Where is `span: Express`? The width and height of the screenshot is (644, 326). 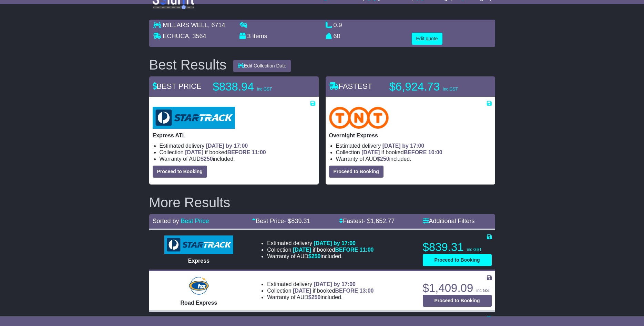
span: Express is located at coordinates (199, 260).